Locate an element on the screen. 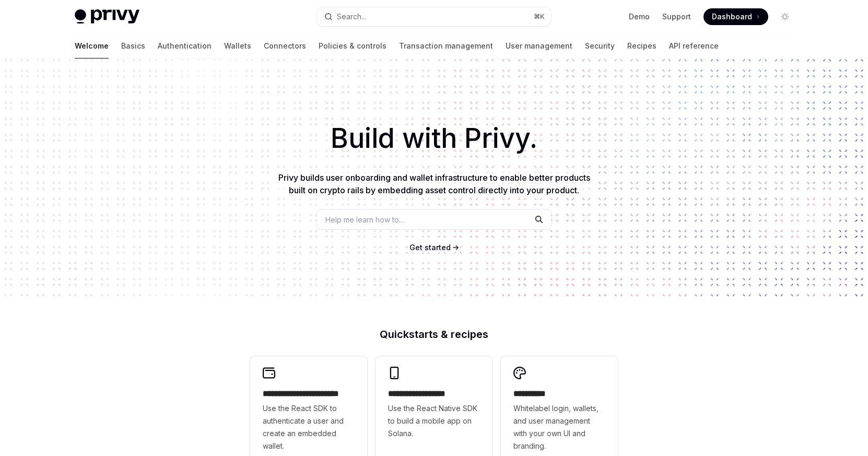 The image size is (868, 456). a: User management is located at coordinates (539, 46).